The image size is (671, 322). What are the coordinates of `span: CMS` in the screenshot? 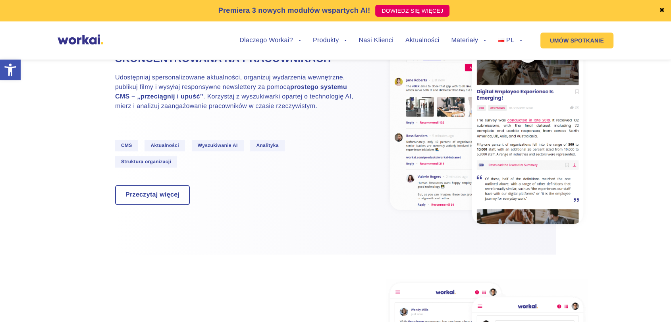 It's located at (127, 145).